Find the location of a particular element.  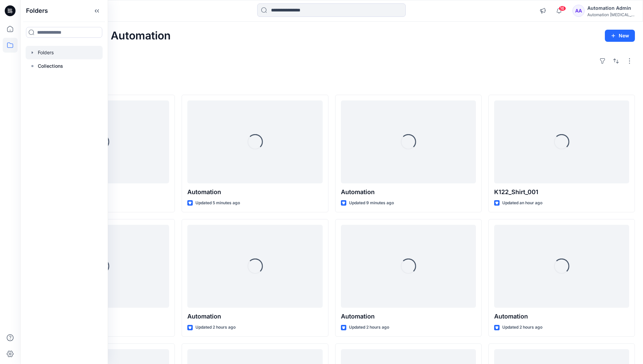

span: 16 is located at coordinates (562, 9).